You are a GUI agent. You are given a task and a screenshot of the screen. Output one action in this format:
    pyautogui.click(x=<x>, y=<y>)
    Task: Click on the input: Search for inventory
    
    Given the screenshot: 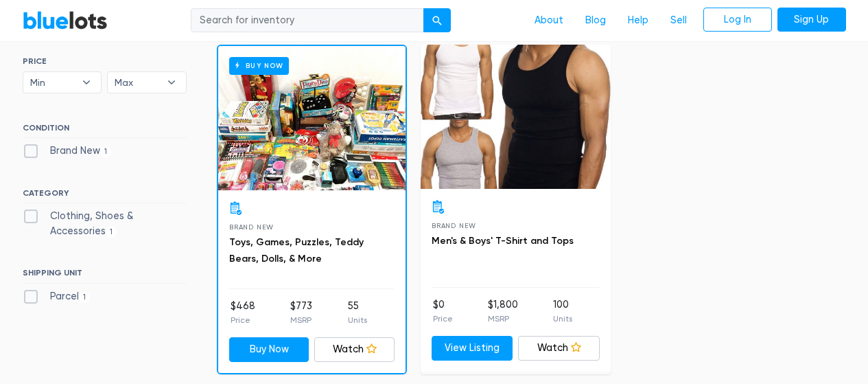 What is the action you would take?
    pyautogui.click(x=307, y=21)
    